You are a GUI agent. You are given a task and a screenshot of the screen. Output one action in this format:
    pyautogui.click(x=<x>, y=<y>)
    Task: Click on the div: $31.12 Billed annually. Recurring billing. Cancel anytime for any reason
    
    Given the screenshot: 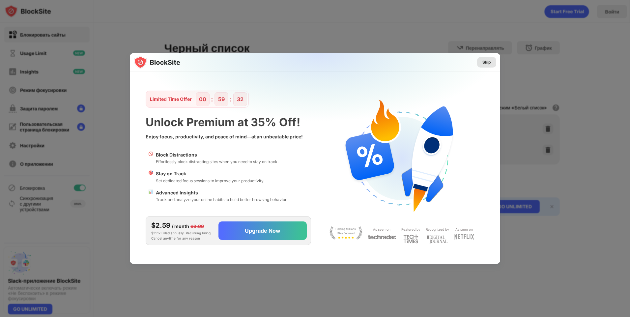 What is the action you would take?
    pyautogui.click(x=182, y=231)
    